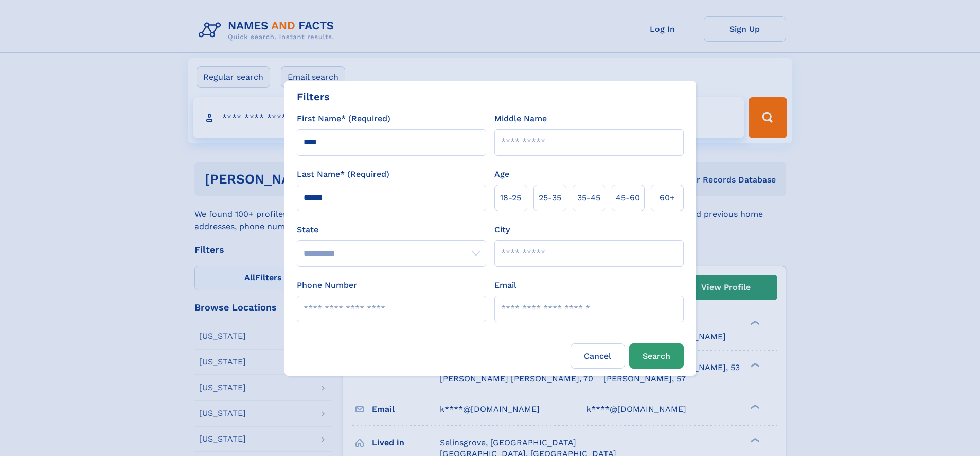 The width and height of the screenshot is (980, 456). What do you see at coordinates (510, 198) in the screenshot?
I see `span: 18‑25` at bounding box center [510, 198].